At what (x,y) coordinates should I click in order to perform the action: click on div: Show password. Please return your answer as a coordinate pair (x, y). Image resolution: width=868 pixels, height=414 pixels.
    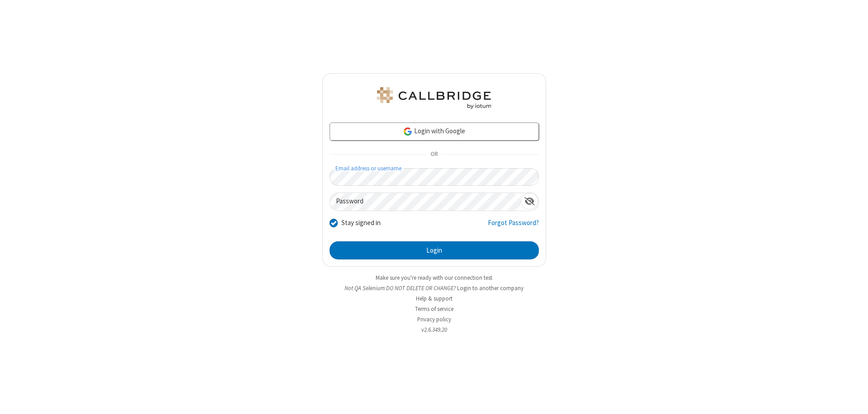
    Looking at the image, I should click on (529, 201).